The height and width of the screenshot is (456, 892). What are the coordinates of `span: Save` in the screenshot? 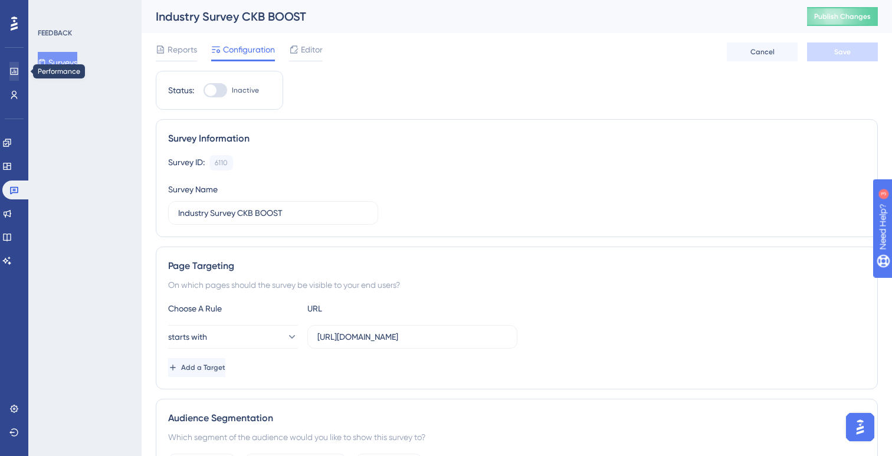 It's located at (843, 52).